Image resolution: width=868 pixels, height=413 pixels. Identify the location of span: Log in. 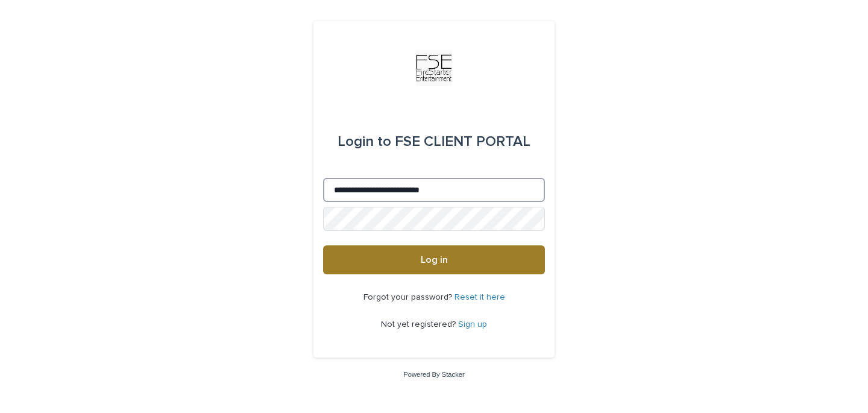
(434, 260).